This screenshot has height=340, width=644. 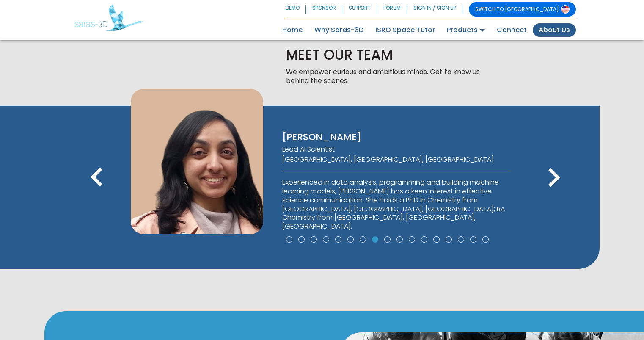 I want to click on p: We empower curious and ambitious minds. Get to know us behind the scenes., so click(x=386, y=76).